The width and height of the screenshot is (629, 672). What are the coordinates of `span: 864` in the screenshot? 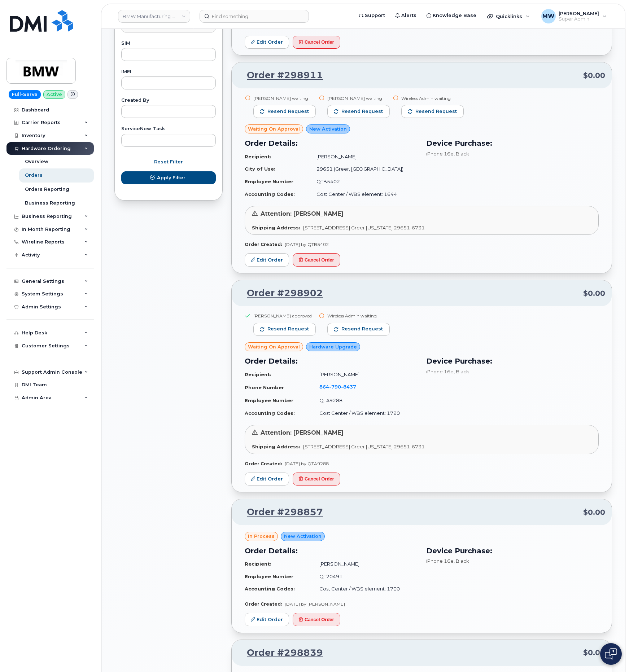 It's located at (338, 387).